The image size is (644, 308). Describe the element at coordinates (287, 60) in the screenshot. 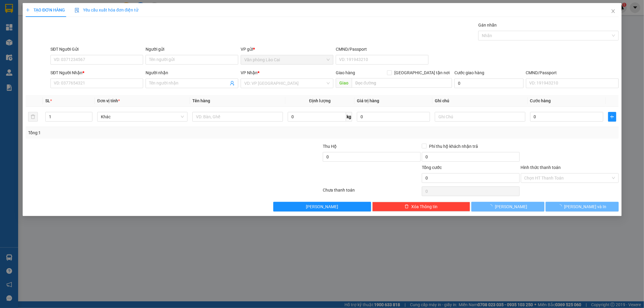

I see `span: Văn phòng Lào Cai` at that location.